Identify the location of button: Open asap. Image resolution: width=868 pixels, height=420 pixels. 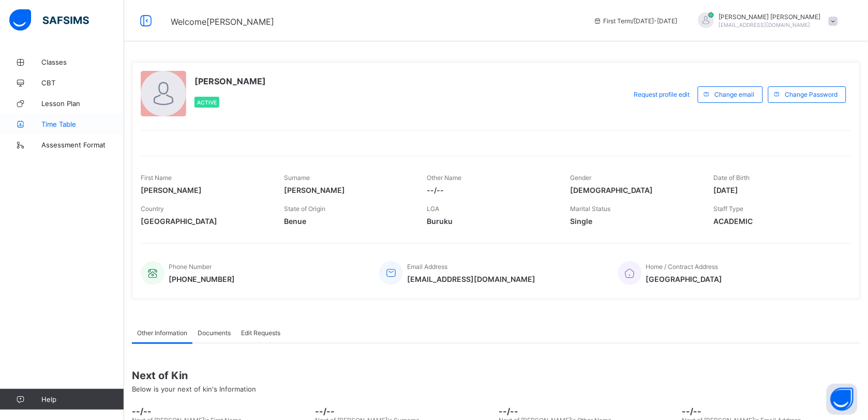
(842, 399).